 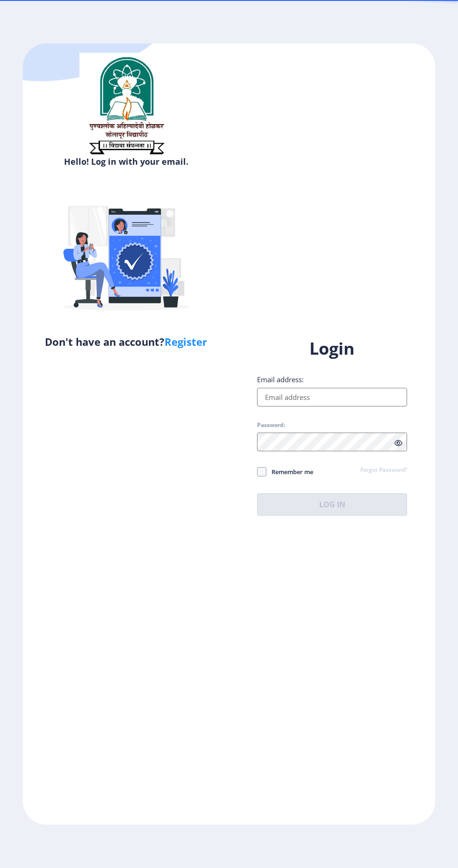 What do you see at coordinates (332, 505) in the screenshot?
I see `button: Log In` at bounding box center [332, 505].